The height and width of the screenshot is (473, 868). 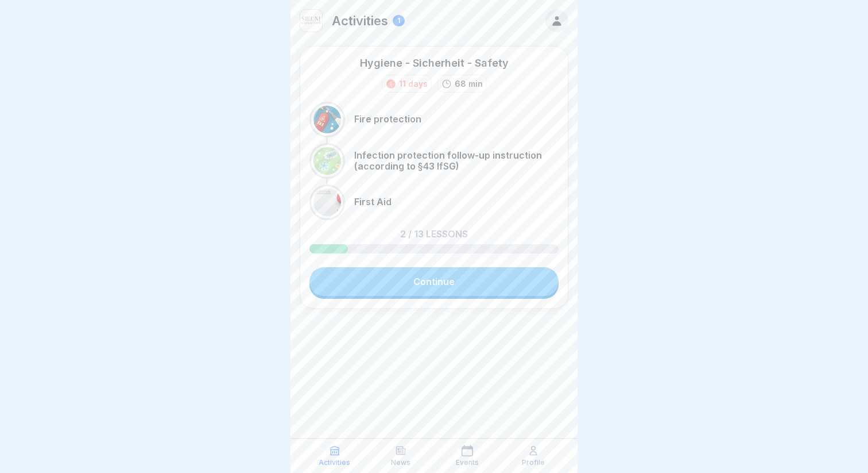 I want to click on p: Infection protection follow-up instruction (according to §43 IfSG), so click(x=456, y=161).